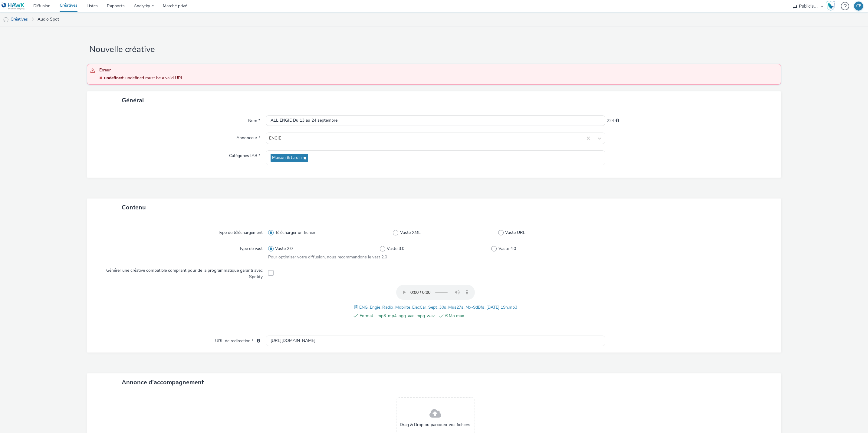 Image resolution: width=868 pixels, height=433 pixels. Describe the element at coordinates (515, 232) in the screenshot. I see `span: Vaste URL` at that location.